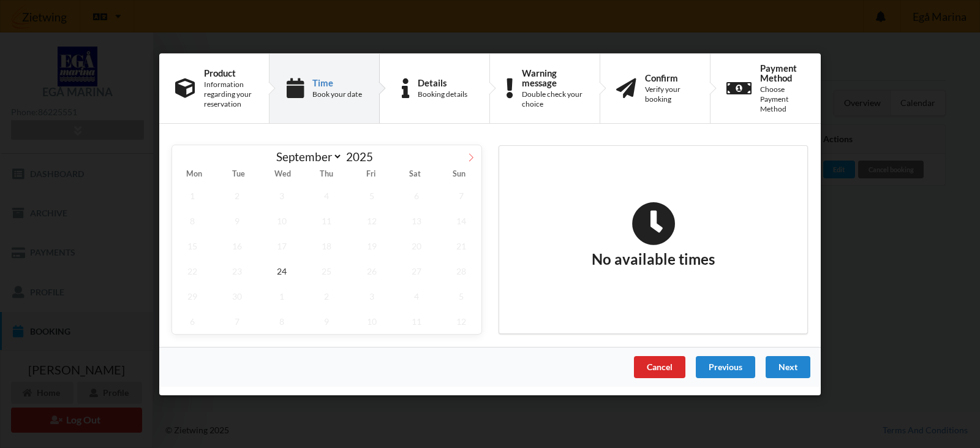  Describe the element at coordinates (461, 321) in the screenshot. I see `span: October 12, 2025` at that location.